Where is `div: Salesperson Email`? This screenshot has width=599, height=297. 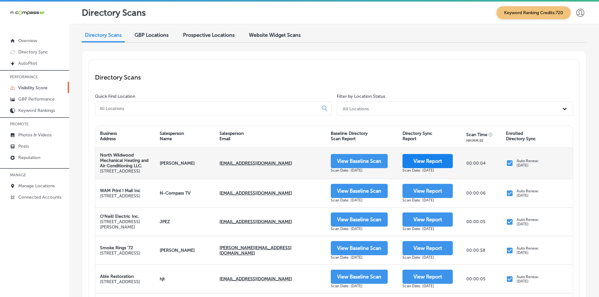
div: Salesperson Email is located at coordinates (231, 136).